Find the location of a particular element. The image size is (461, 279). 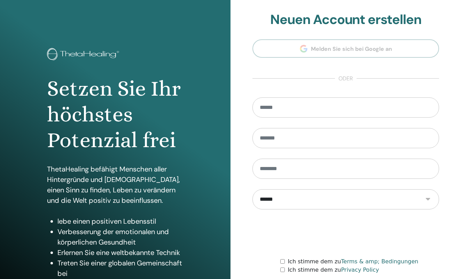

li: Verbesserung der emotionalen und körperlichen Gesundheit is located at coordinates (120, 237).